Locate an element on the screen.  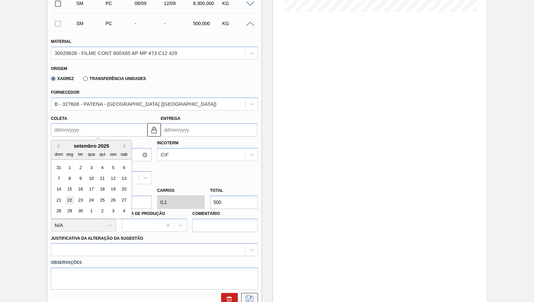
div: Choose segunda-feira, 15 de setembro de 2025 is located at coordinates (69, 189).